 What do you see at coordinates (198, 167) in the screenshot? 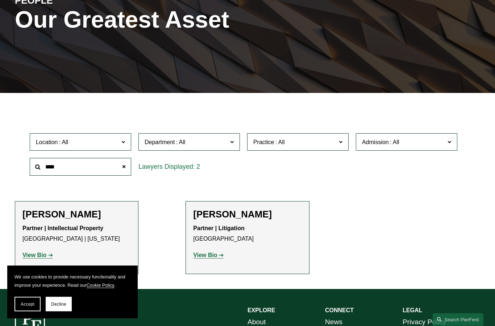
I see `span: 2` at bounding box center [198, 167].